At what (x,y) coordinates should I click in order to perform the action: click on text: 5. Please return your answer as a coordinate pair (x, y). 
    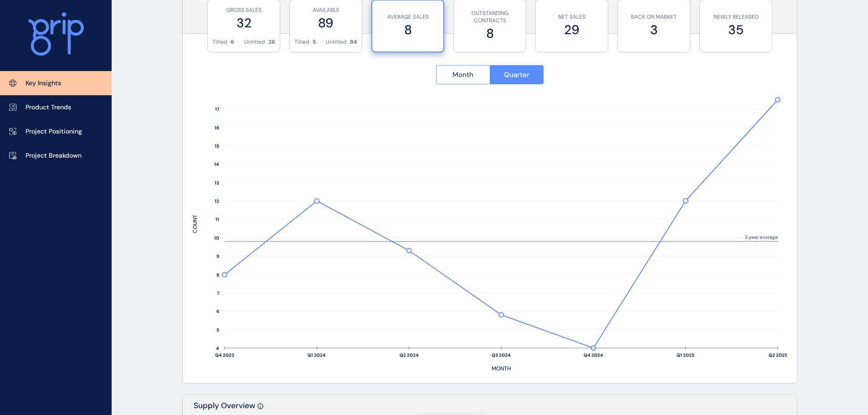
    Looking at the image, I should click on (218, 330).